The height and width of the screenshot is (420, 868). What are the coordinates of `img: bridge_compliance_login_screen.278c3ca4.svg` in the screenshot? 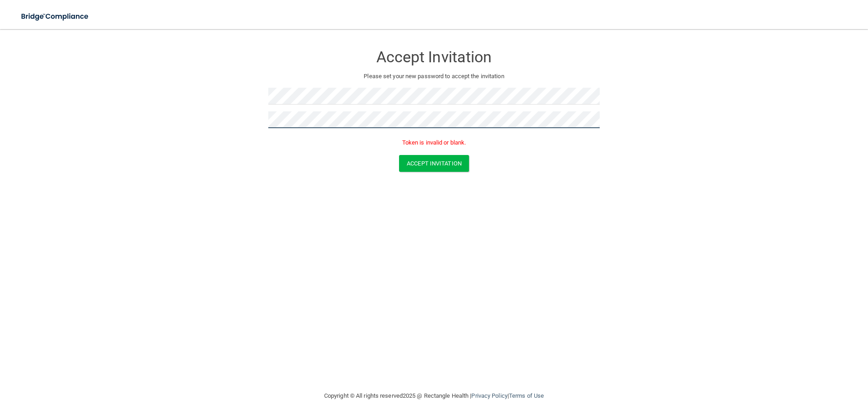 It's located at (56, 16).